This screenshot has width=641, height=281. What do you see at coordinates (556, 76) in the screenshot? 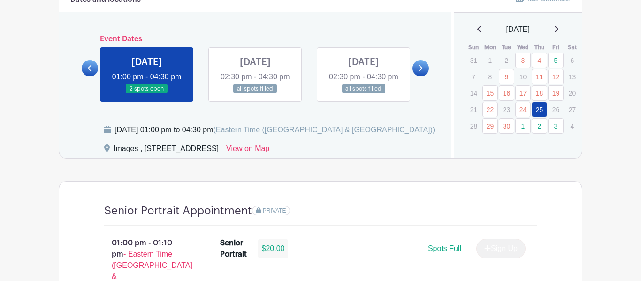
I see `a: 12` at bounding box center [556, 76].